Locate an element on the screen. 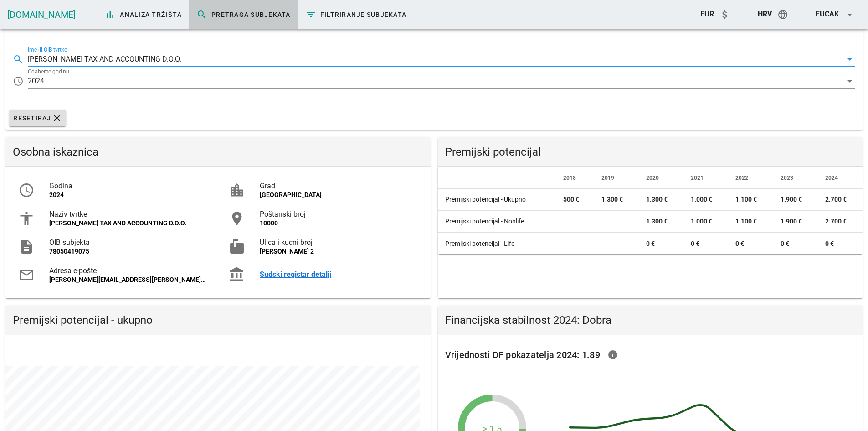 Image resolution: width=868 pixels, height=431 pixels. th: 2023 is located at coordinates (796, 178).